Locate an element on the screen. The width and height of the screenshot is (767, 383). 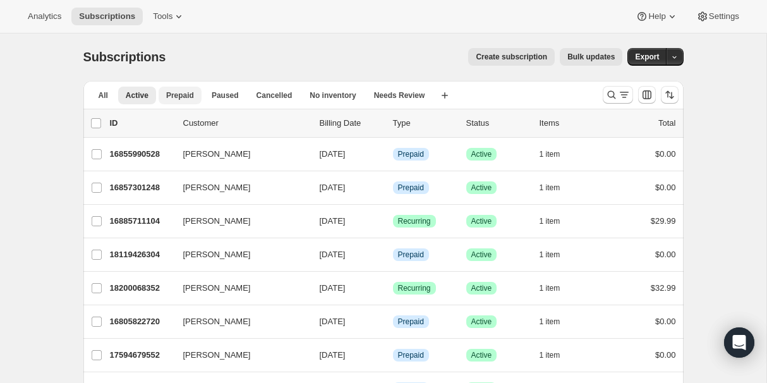
p: 18200068352 is located at coordinates (142, 288).